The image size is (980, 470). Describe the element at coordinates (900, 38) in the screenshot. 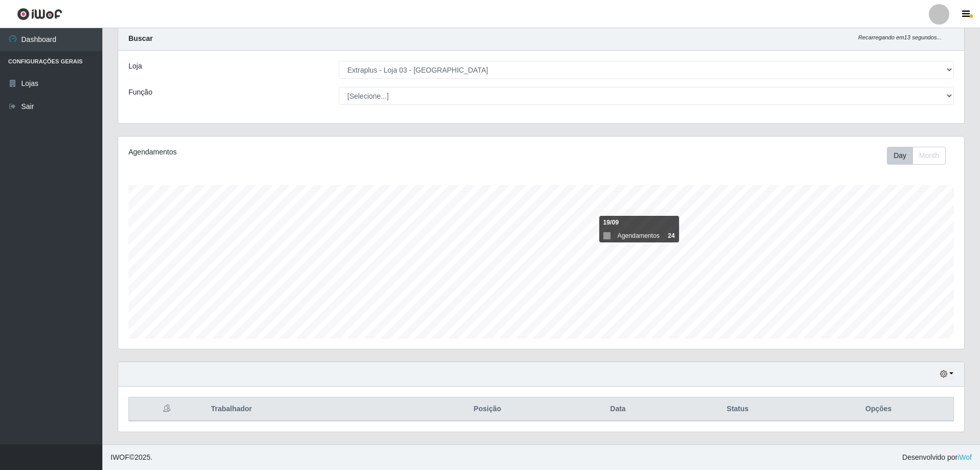

I see `i: Recarregando em 13 segundos...` at that location.